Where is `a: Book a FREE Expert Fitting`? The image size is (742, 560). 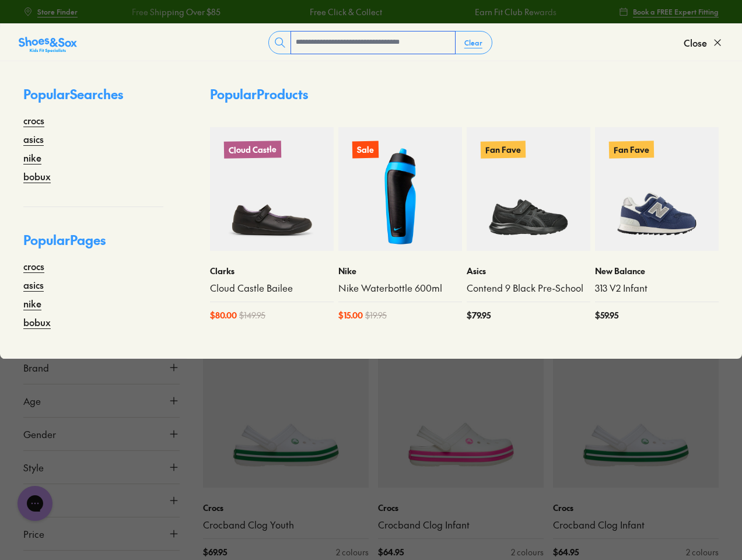
a: Book a FREE Expert Fitting is located at coordinates (669, 12).